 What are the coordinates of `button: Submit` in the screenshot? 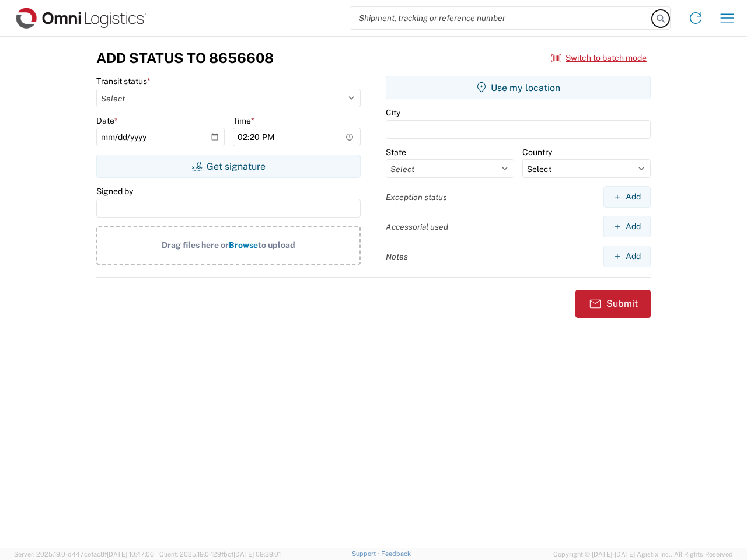 It's located at (613, 304).